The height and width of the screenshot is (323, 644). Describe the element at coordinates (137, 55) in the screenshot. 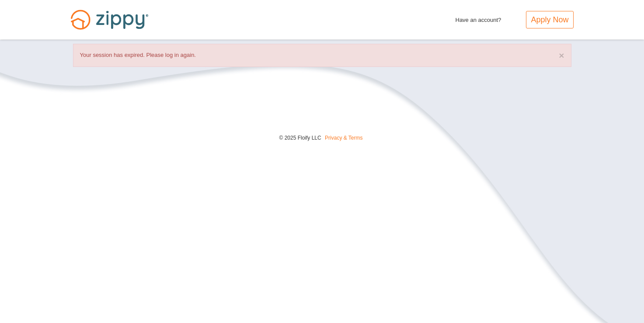

I see `font: Your session has expired. Please log in again.` at that location.